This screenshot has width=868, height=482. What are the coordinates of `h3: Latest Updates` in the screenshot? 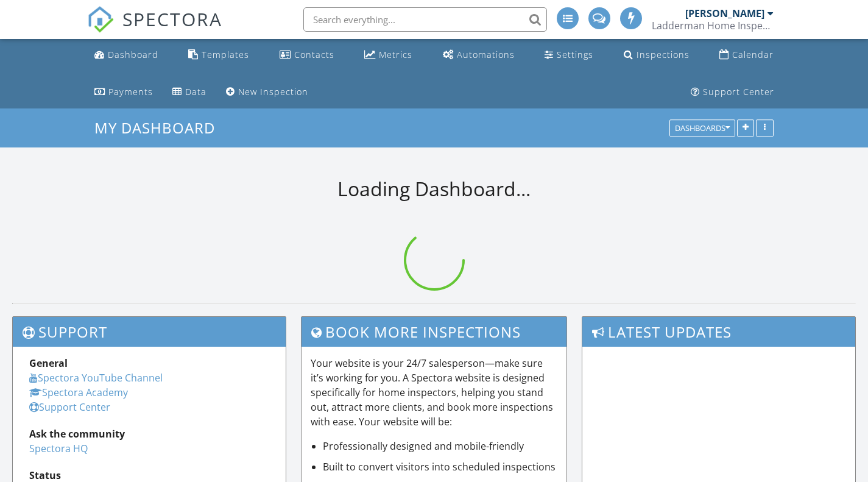 It's located at (719, 331).